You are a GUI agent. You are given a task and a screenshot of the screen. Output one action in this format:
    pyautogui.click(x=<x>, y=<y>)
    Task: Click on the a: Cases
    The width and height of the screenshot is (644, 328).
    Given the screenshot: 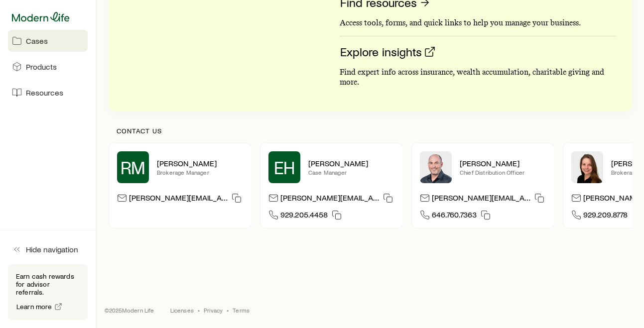 What is the action you would take?
    pyautogui.click(x=48, y=41)
    